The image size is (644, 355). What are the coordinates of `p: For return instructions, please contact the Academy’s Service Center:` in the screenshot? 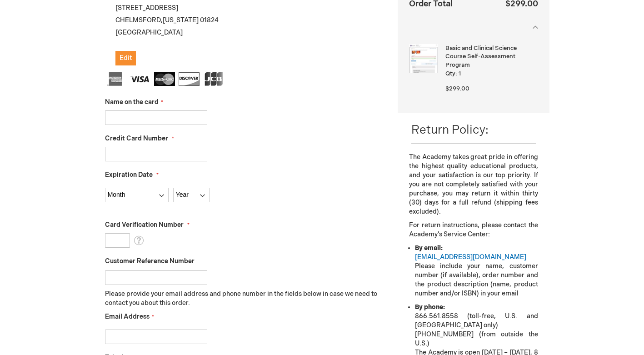 It's located at (473, 230).